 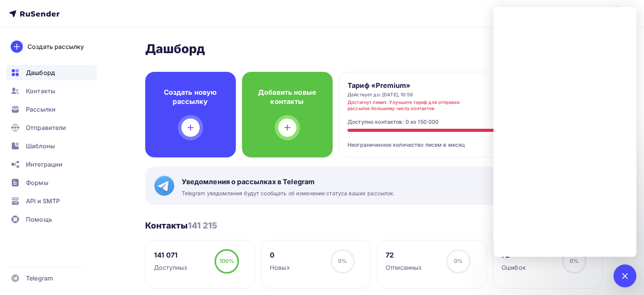 I want to click on span: 100%, so click(x=227, y=260).